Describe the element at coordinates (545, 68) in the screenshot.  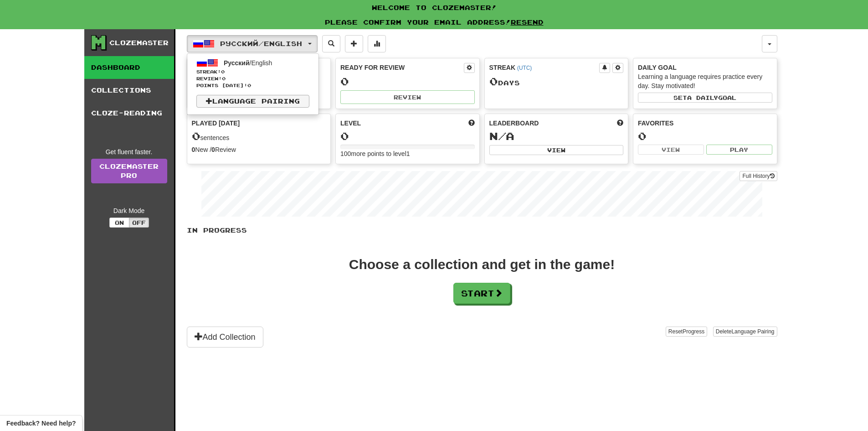
I see `div: Streak` at that location.